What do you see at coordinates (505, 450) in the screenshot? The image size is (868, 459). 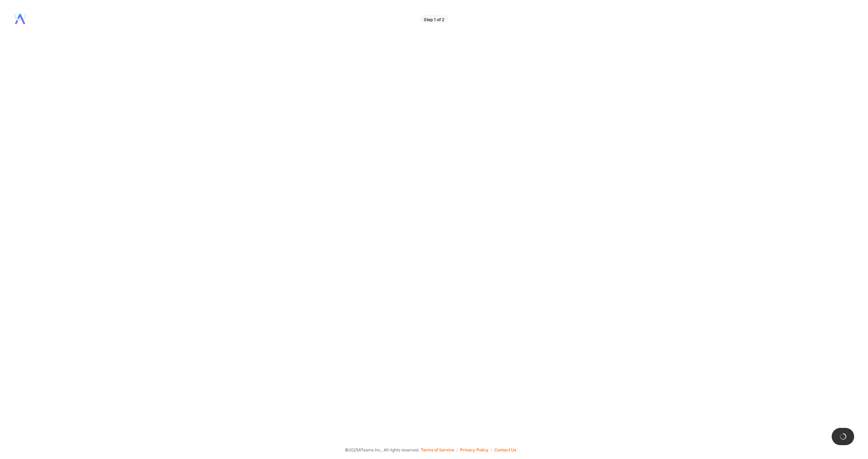 I see `button: Contact Us` at bounding box center [505, 450].